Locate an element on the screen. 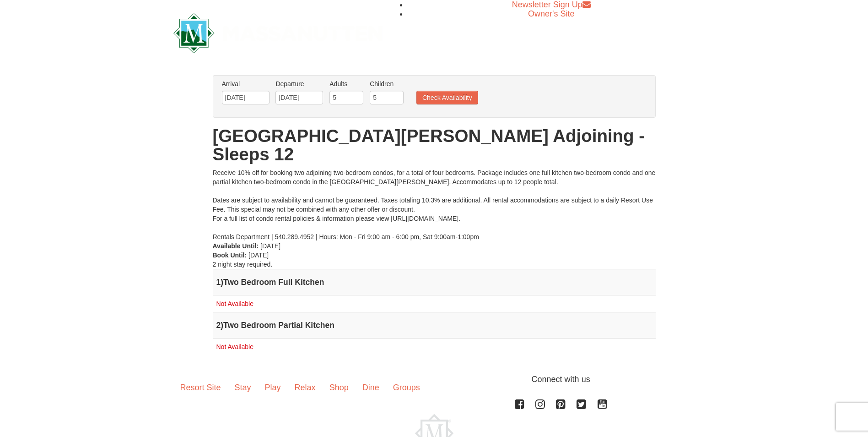 This screenshot has height=437, width=868. span: 2 night stay required. is located at coordinates (242, 265).